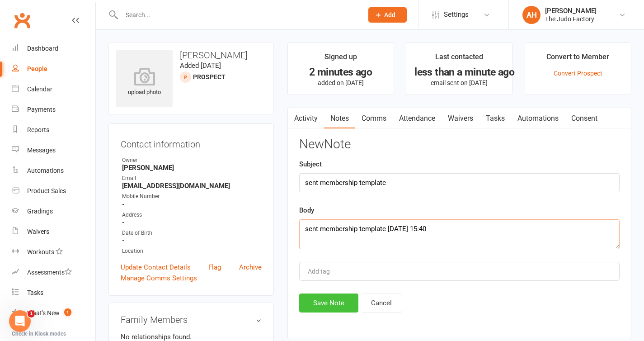 This screenshot has width=644, height=341. I want to click on span: Settings, so click(456, 14).